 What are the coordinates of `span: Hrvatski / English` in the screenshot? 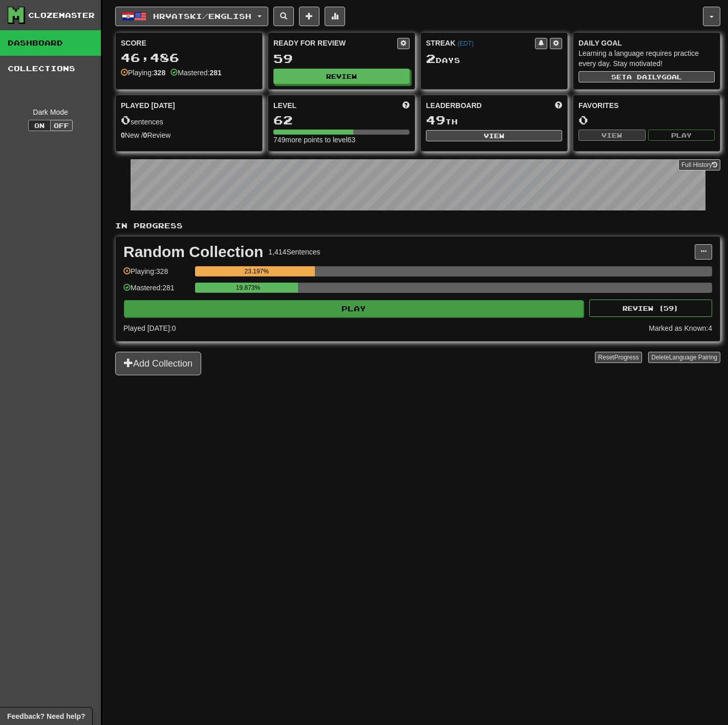 It's located at (202, 16).